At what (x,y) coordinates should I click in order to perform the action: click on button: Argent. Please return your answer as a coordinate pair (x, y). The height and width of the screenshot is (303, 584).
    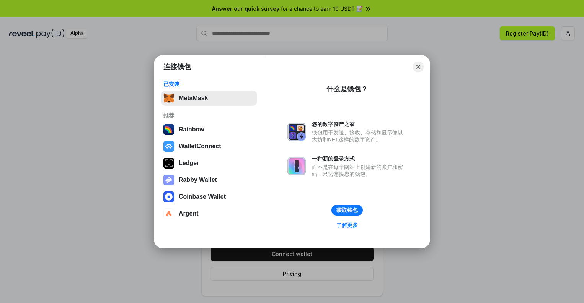
    Looking at the image, I should click on (209, 214).